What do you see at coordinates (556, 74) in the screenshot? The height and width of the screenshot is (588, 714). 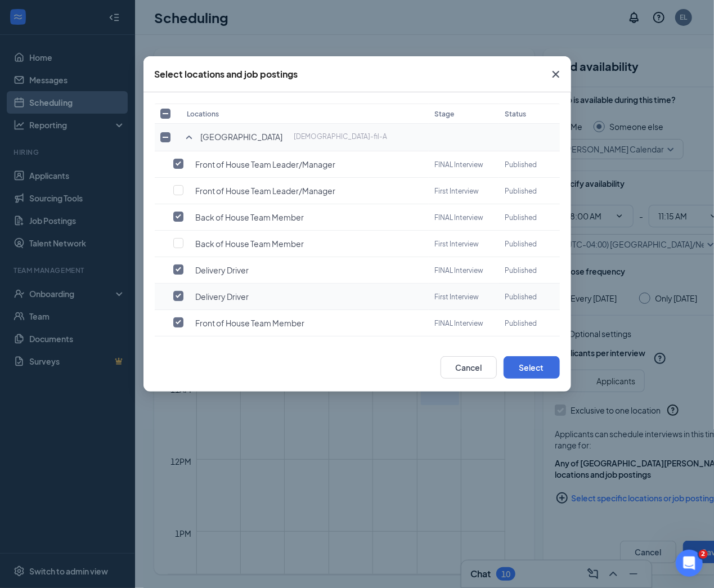 I see `svg: Cross` at bounding box center [556, 74].